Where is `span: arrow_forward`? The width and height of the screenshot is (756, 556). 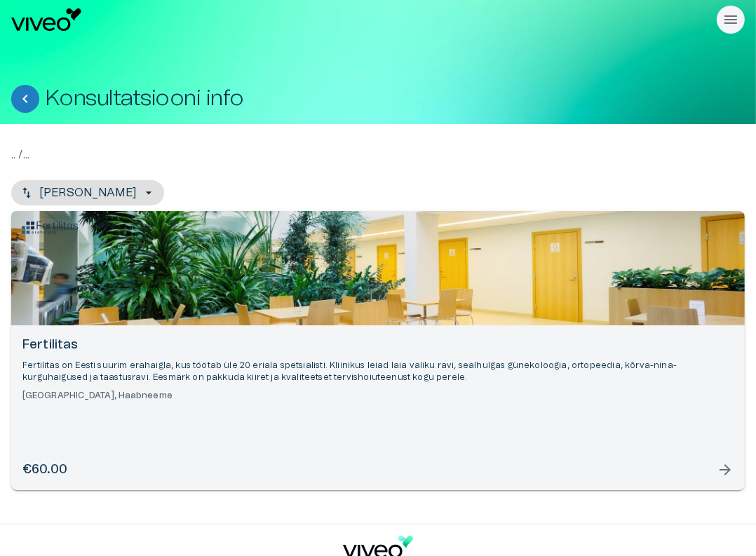
span: arrow_forward is located at coordinates (725, 470).